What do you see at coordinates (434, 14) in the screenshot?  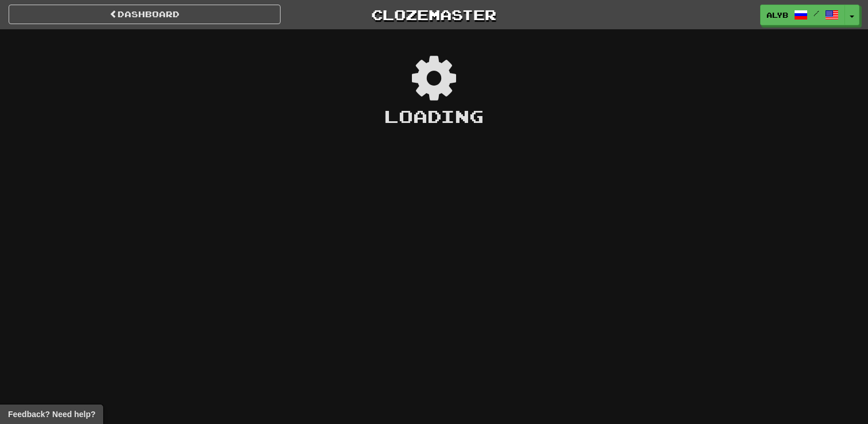 I see `a: Clozemaster` at bounding box center [434, 14].